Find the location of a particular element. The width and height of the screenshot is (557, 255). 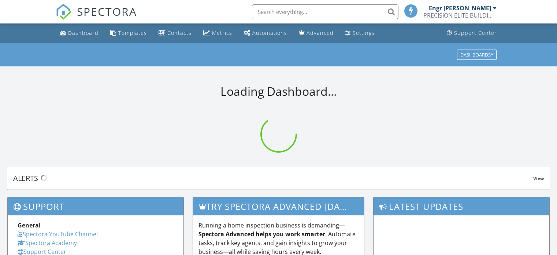

strong: Spectora Advanced helps you work smarter is located at coordinates (262, 234).